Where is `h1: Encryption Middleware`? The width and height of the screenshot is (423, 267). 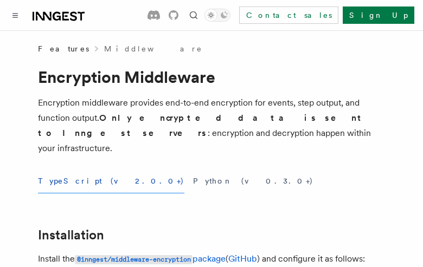 h1: Encryption Middleware is located at coordinates (212, 77).